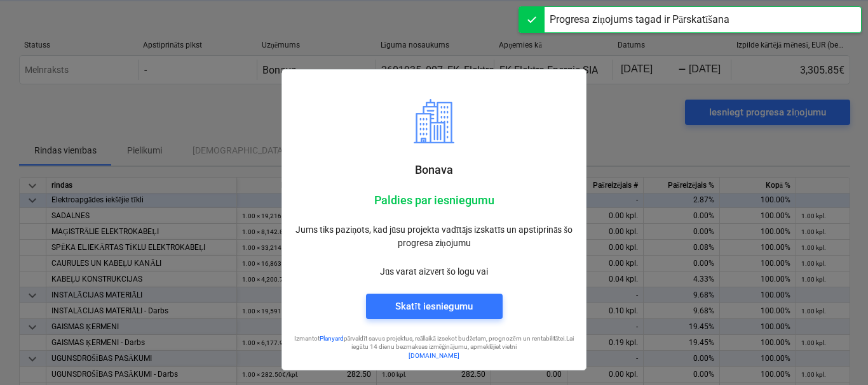 The image size is (868, 385). Describe the element at coordinates (434, 343) in the screenshot. I see `p: Izmantot pārvaldīt savus projektus, reāllaikā izsekot budžetam, prognozēm un rentabilitātei. Lai ...` at that location.